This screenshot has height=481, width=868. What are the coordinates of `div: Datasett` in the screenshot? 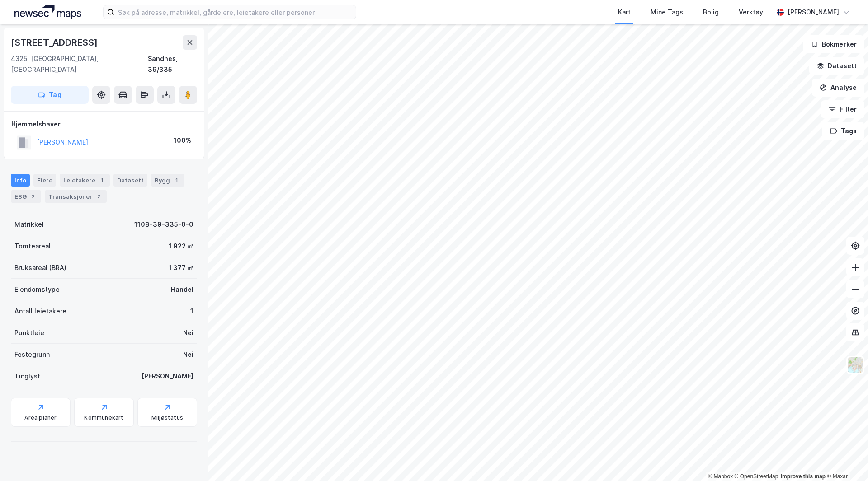 It's located at (130, 180).